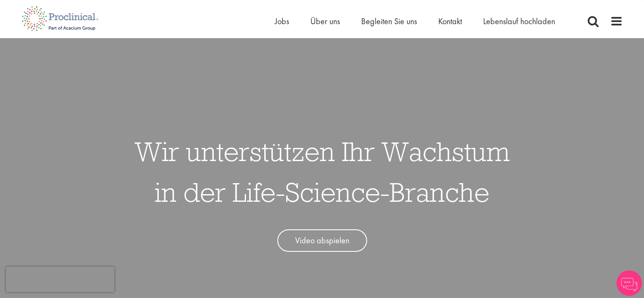 Image resolution: width=644 pixels, height=298 pixels. Describe the element at coordinates (322, 240) in the screenshot. I see `font: Video abspielen` at that location.